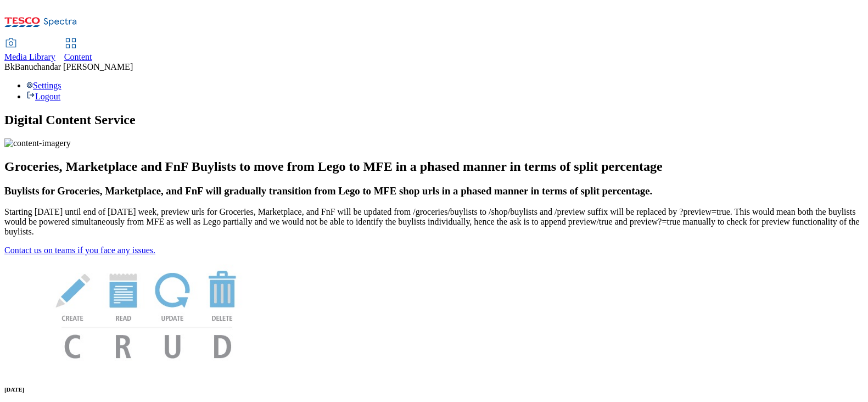 The width and height of the screenshot is (868, 402). What do you see at coordinates (38, 143) in the screenshot?
I see `img: content-imagery` at bounding box center [38, 143].